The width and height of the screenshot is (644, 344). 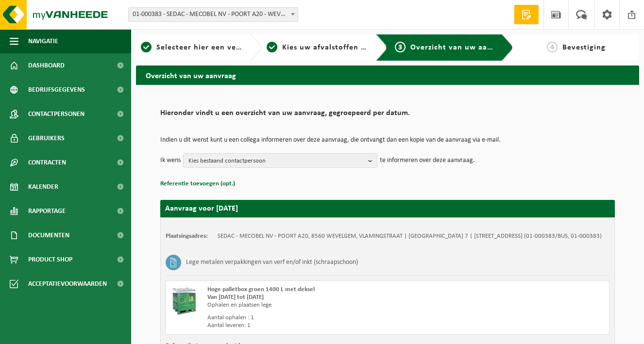 What do you see at coordinates (43, 187) in the screenshot?
I see `span: Kalender` at bounding box center [43, 187].